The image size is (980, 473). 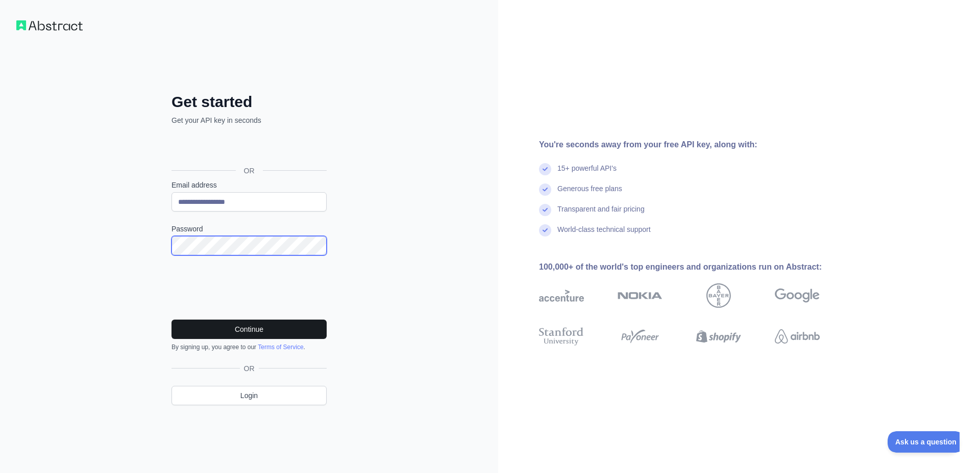 I want to click on div: Generous free plans, so click(x=589, y=194).